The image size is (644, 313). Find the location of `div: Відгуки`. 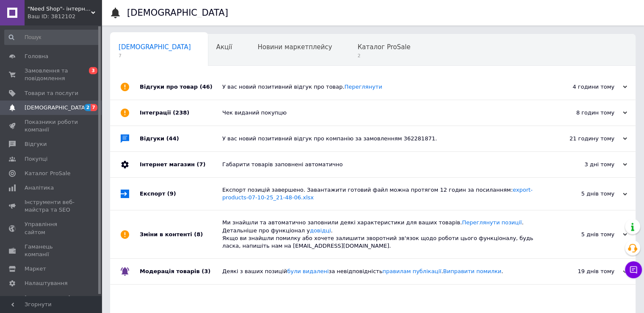

div: Відгуки is located at coordinates (181, 139).